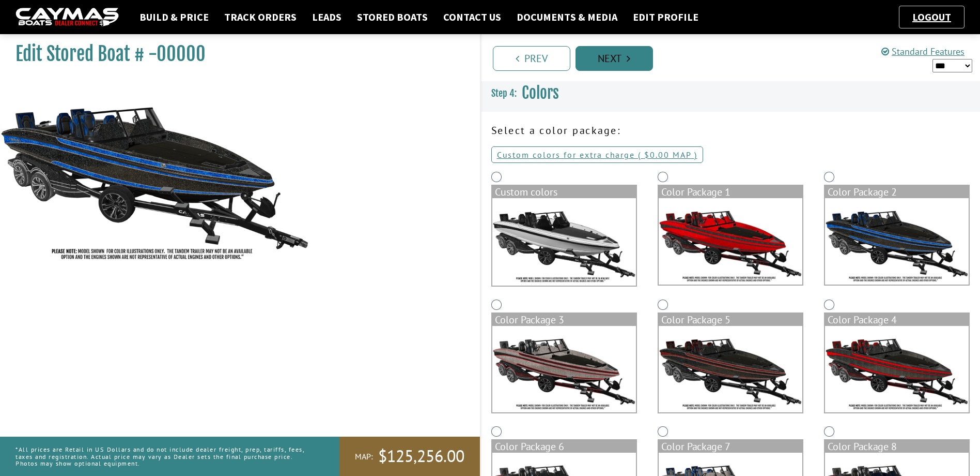 The width and height of the screenshot is (980, 476). I want to click on div: Color Package 3, so click(564, 320).